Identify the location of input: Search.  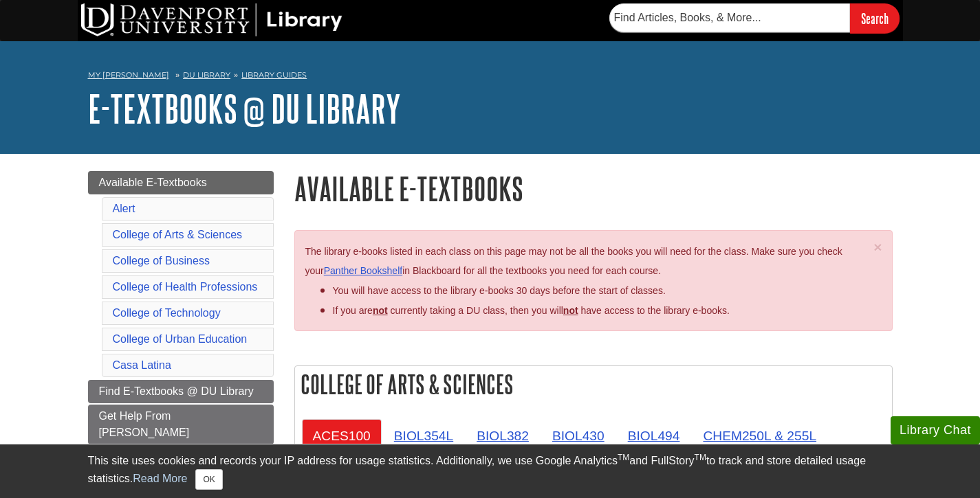
(874, 18).